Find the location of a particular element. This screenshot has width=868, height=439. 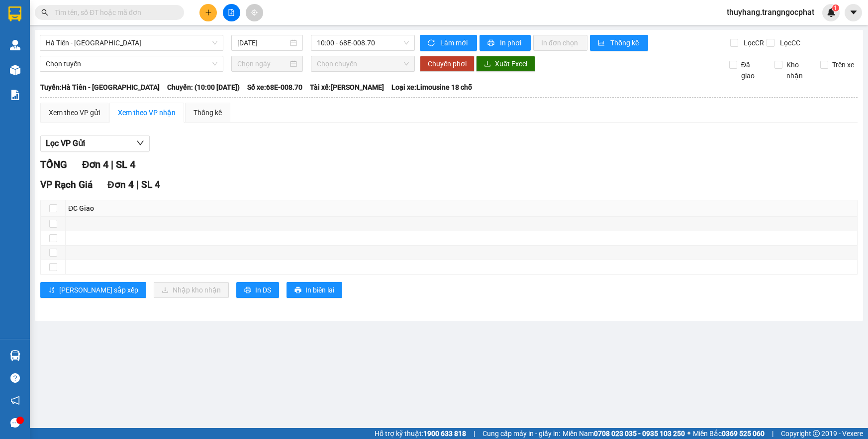

strong: 0369 525 060 is located at coordinates (743, 433).